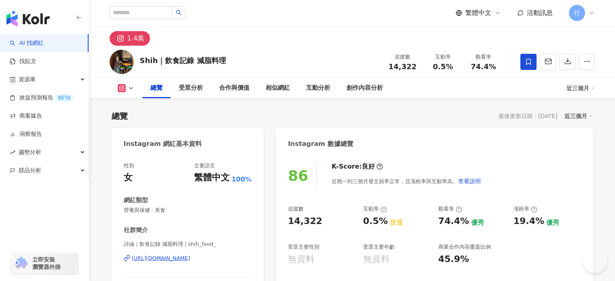 This screenshot has width=615, height=281. Describe the element at coordinates (130, 38) in the screenshot. I see `button: 1.4萬` at that location.